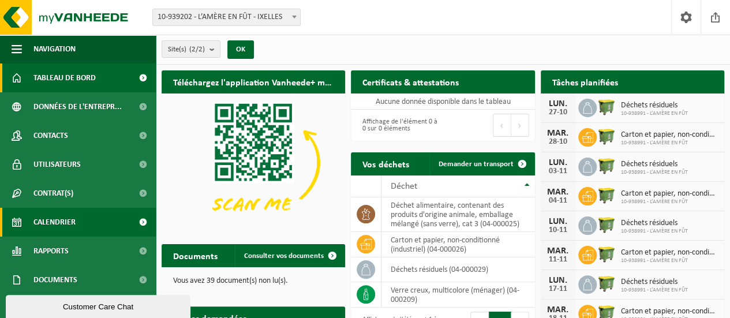 This screenshot has height=318, width=730. Describe the element at coordinates (53, 193) in the screenshot. I see `span: Contrat(s)` at that location.